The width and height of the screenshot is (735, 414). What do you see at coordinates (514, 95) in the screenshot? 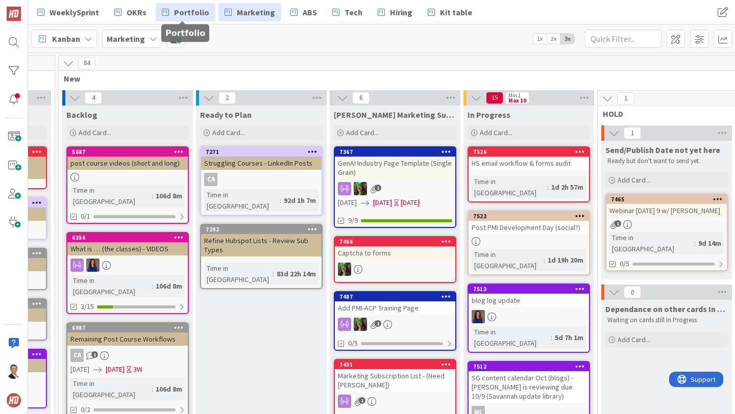
I see `div: Min 1` at bounding box center [514, 95].